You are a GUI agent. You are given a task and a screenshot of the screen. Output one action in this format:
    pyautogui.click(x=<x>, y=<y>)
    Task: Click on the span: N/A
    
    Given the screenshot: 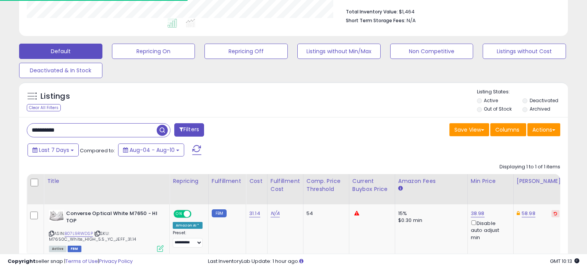 What is the action you would take?
    pyautogui.click(x=411, y=20)
    